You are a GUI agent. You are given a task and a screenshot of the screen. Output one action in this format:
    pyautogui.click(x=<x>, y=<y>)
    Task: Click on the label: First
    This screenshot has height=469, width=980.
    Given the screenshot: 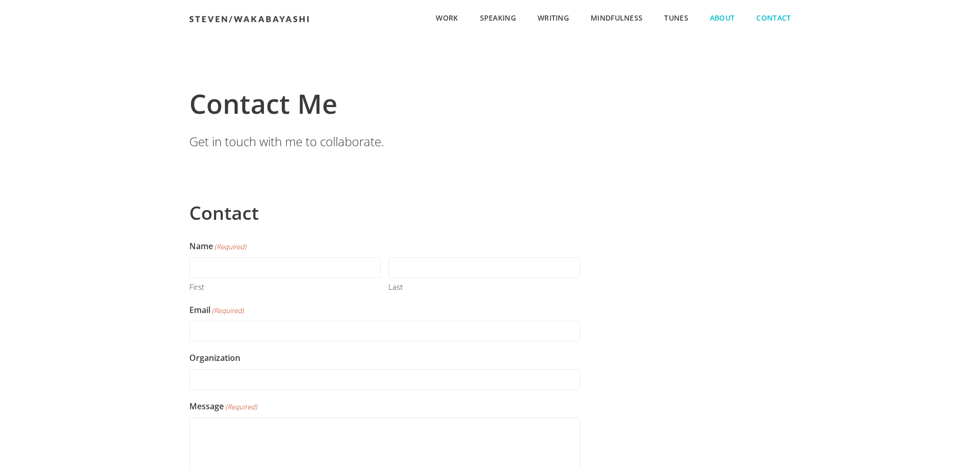 What is the action you would take?
    pyautogui.click(x=285, y=285)
    